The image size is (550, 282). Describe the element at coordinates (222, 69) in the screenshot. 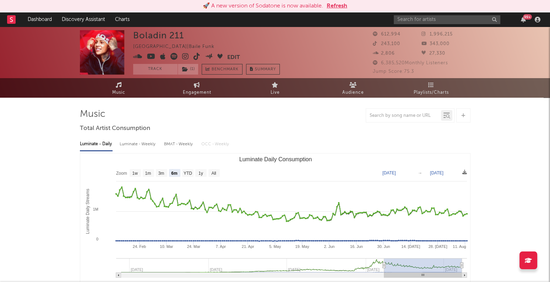

I see `a: Benchmark` at that location.